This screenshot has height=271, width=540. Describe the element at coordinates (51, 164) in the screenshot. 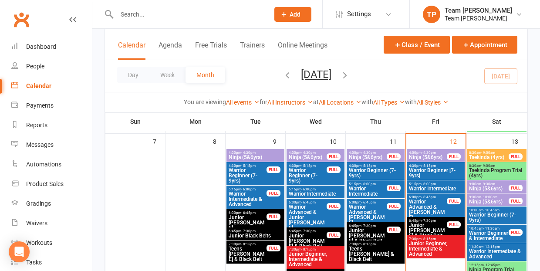

I see `a: Automations` at that location.